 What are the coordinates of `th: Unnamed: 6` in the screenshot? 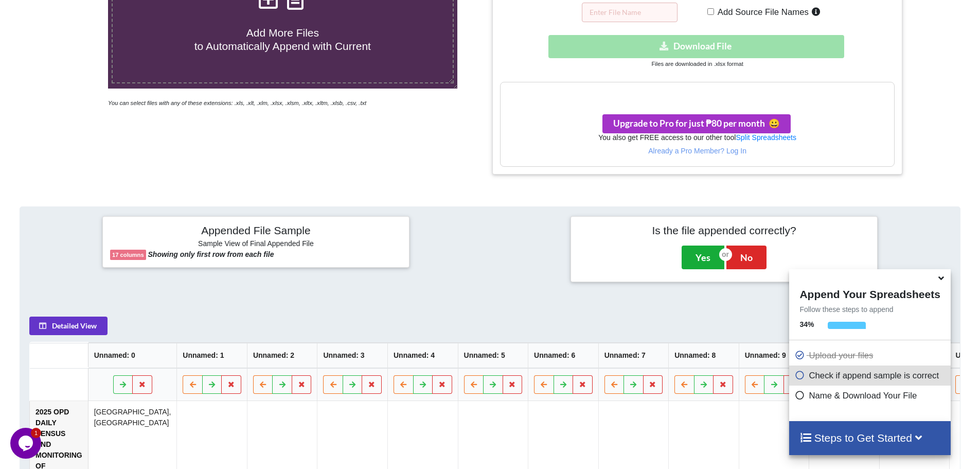 It's located at (563, 355).